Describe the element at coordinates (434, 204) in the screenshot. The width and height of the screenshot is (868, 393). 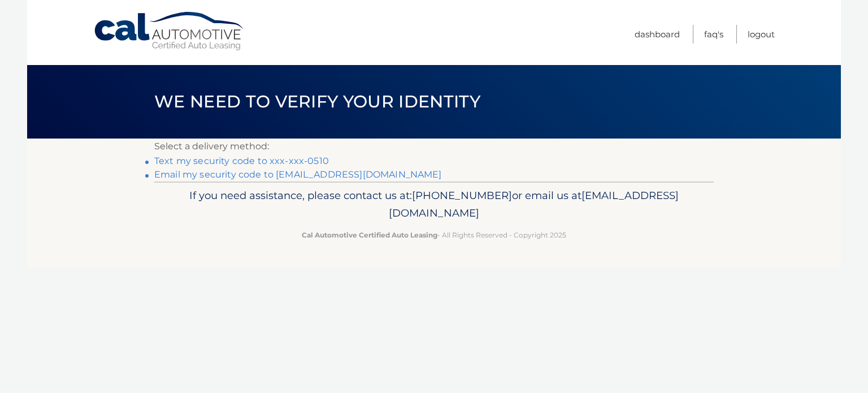
I see `p: If you need assistance, please contact us at: or email us at` at that location.